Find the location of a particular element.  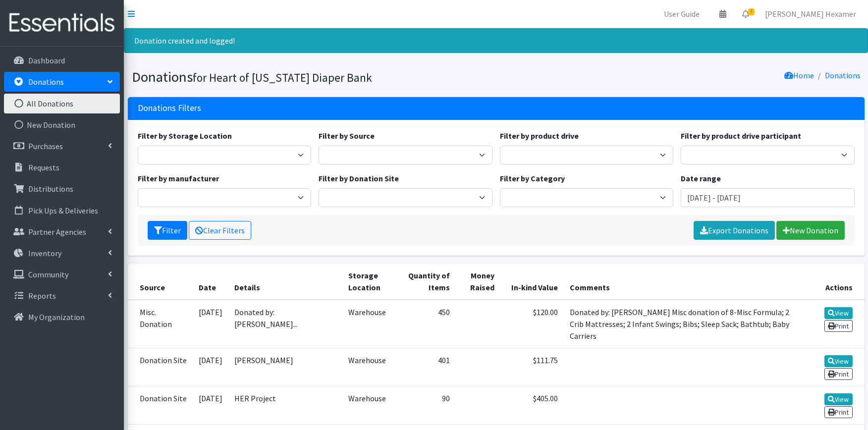

label: Filter by manufacturer is located at coordinates (178, 178).